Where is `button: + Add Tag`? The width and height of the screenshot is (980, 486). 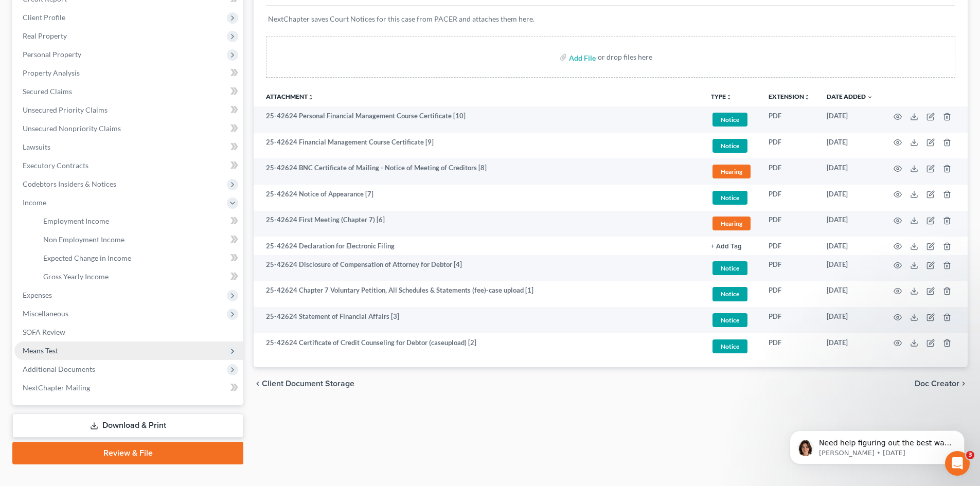
button: + Add Tag is located at coordinates (727, 246).